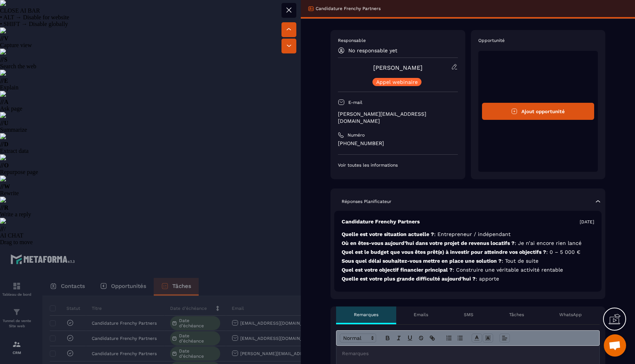  What do you see at coordinates (468, 279) in the screenshot?
I see `p: Quelle est votre plus grande difficulté aujourd’hui ?` at bounding box center [468, 279].